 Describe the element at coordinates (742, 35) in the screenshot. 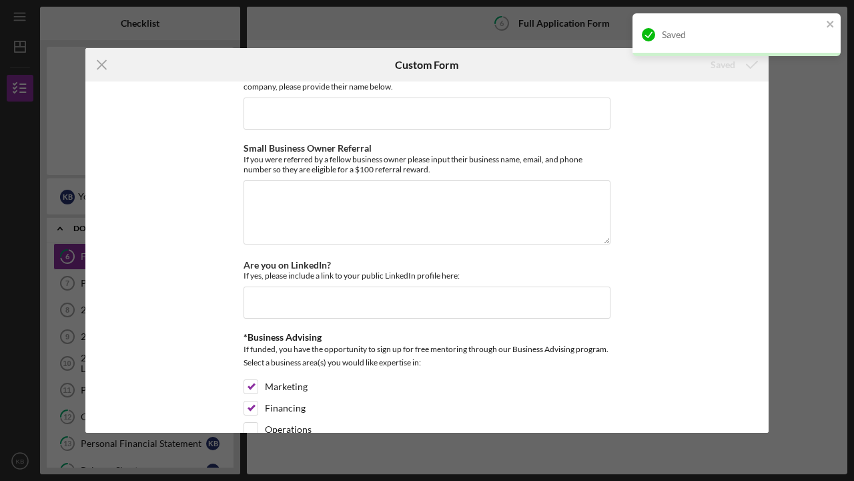

I see `div: Saved` at that location.